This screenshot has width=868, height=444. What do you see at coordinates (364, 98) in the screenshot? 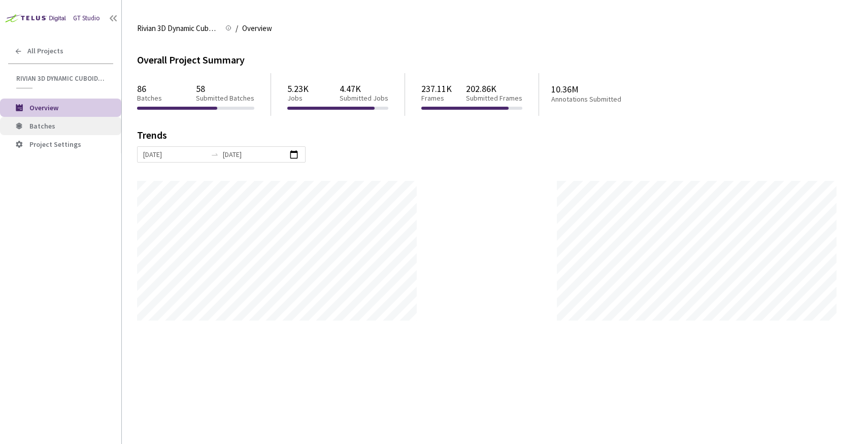
I see `p: Submitted Jobs` at bounding box center [364, 98].